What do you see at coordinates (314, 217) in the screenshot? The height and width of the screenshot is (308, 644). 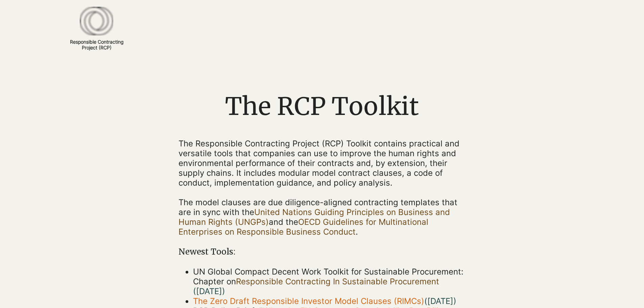 I see `a: United Nations Guiding Principles on Business and Human Rights (UNGPs)` at bounding box center [314, 217].